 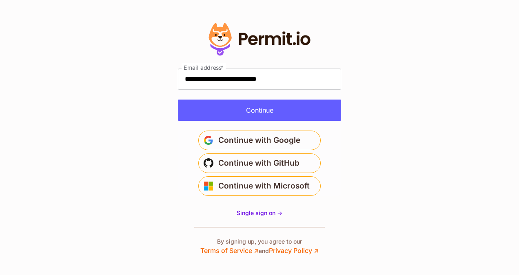 What do you see at coordinates (259, 213) in the screenshot?
I see `span: Single sign on ->` at bounding box center [259, 213].